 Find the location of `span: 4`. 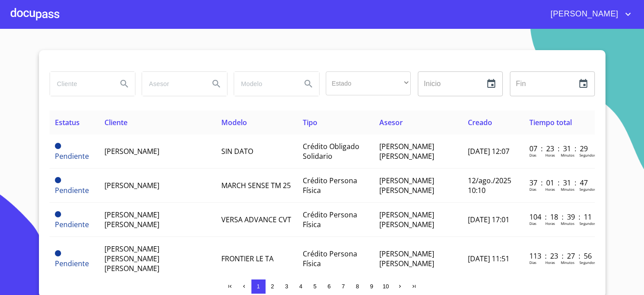

span: 4 is located at coordinates (300, 286).